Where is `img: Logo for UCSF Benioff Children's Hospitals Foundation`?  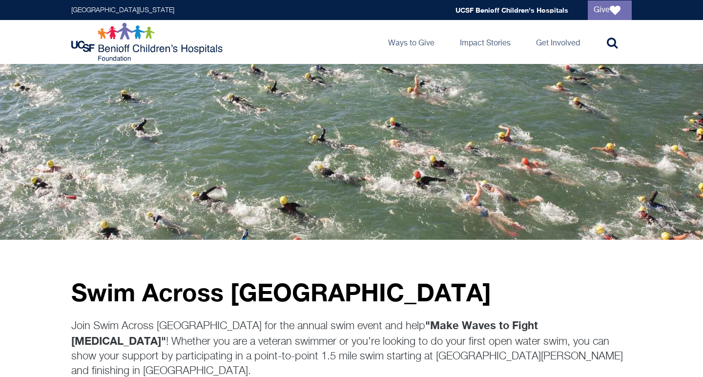 img: Logo for UCSF Benioff Children's Hospitals Foundation is located at coordinates (148, 42).